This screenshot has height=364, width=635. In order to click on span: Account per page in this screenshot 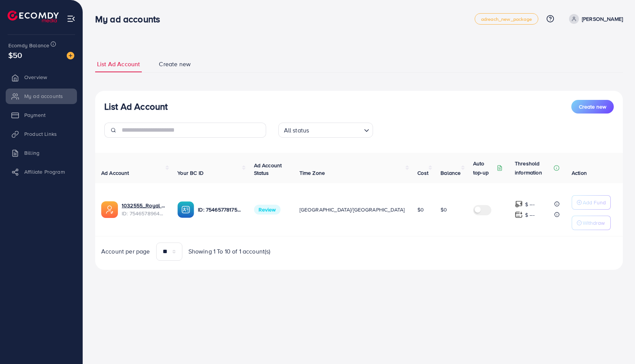, I will do `click(125, 251)`.